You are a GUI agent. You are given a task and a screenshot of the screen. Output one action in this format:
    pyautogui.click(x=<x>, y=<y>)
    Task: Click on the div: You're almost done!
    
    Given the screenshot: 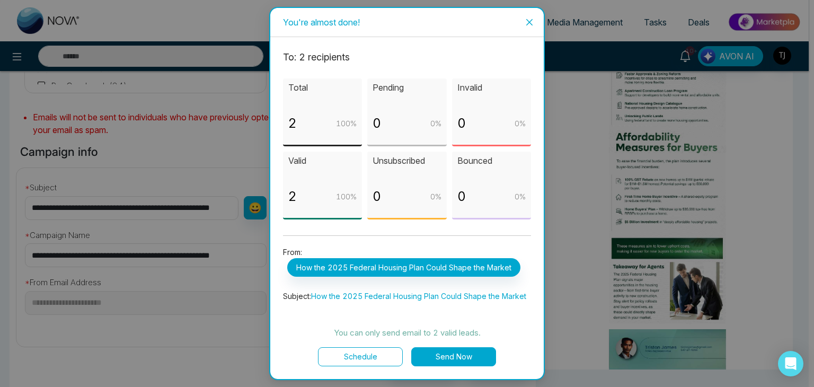 What is the action you would take?
    pyautogui.click(x=407, y=22)
    